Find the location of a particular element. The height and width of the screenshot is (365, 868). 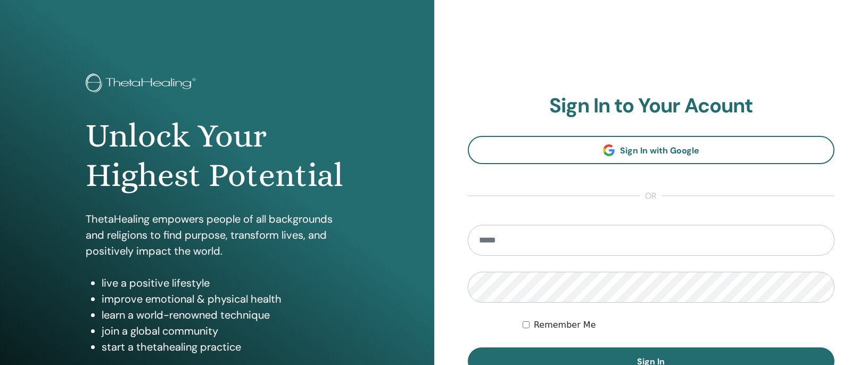

li: join a global community is located at coordinates (225, 331).